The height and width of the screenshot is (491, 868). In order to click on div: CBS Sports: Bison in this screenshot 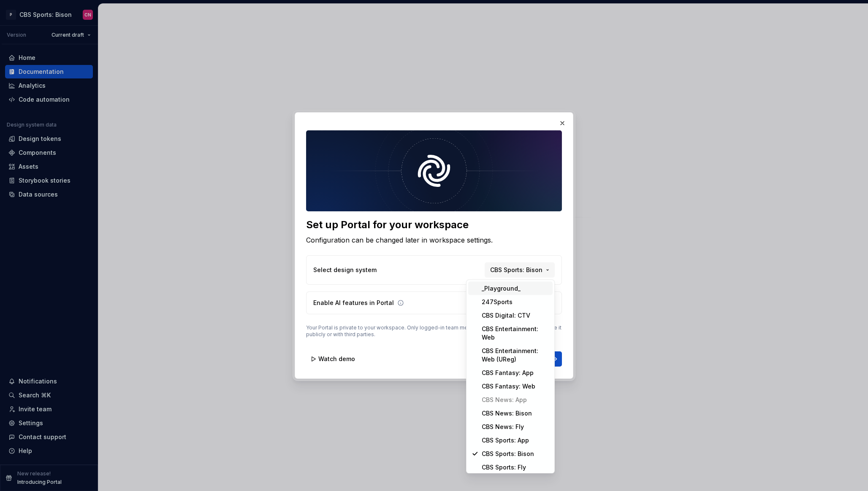, I will do `click(507, 454)`.